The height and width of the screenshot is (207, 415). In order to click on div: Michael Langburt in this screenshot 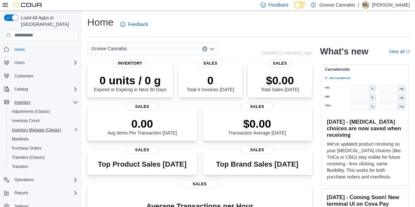, I will do `click(366, 5)`.